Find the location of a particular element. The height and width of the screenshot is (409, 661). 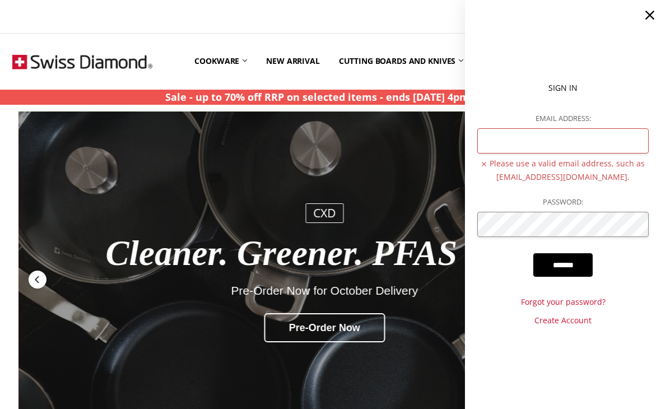

a: Create Account is located at coordinates (562, 320).